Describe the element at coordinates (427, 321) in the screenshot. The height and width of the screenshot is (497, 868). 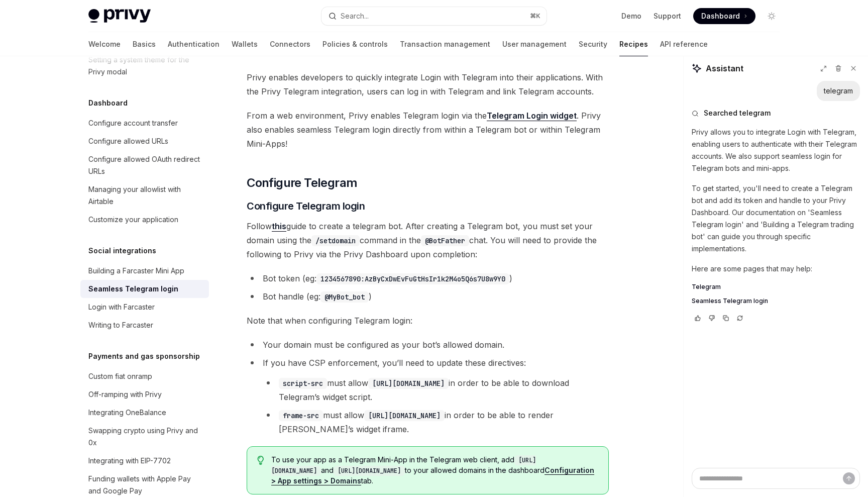
I see `span: Note that when configuring Telegram login:` at that location.